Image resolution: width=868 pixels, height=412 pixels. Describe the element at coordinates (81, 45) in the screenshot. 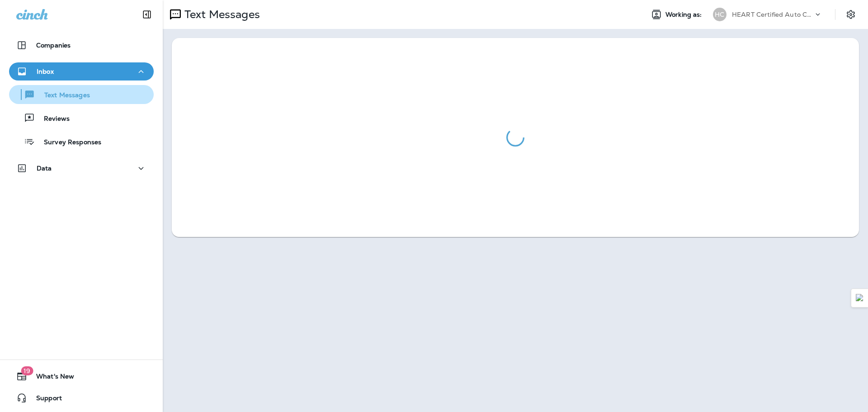

I see `button: Companies` at that location.